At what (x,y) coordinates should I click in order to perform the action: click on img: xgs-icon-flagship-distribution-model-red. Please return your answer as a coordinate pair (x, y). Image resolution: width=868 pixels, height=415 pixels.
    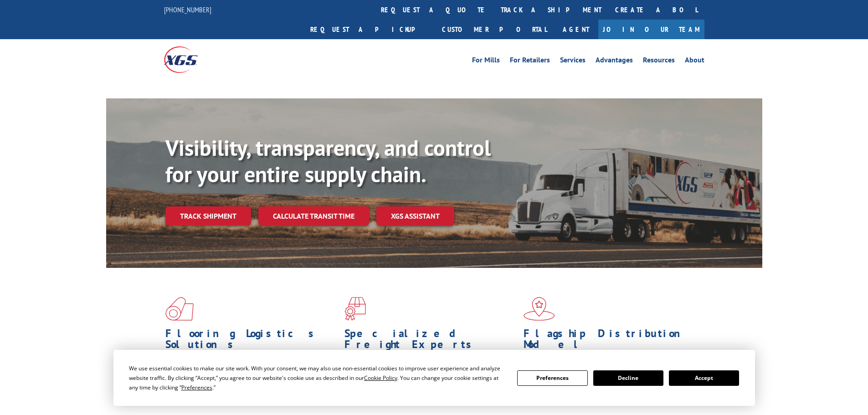
    Looking at the image, I should click on (539, 309).